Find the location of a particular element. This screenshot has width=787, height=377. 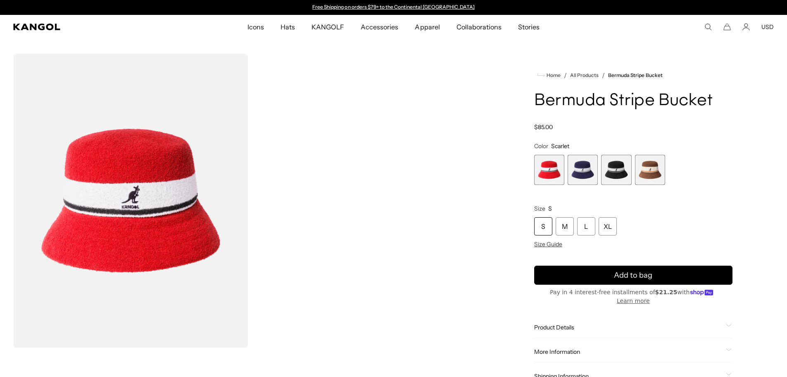

div: 4 of 4 is located at coordinates (650, 169).